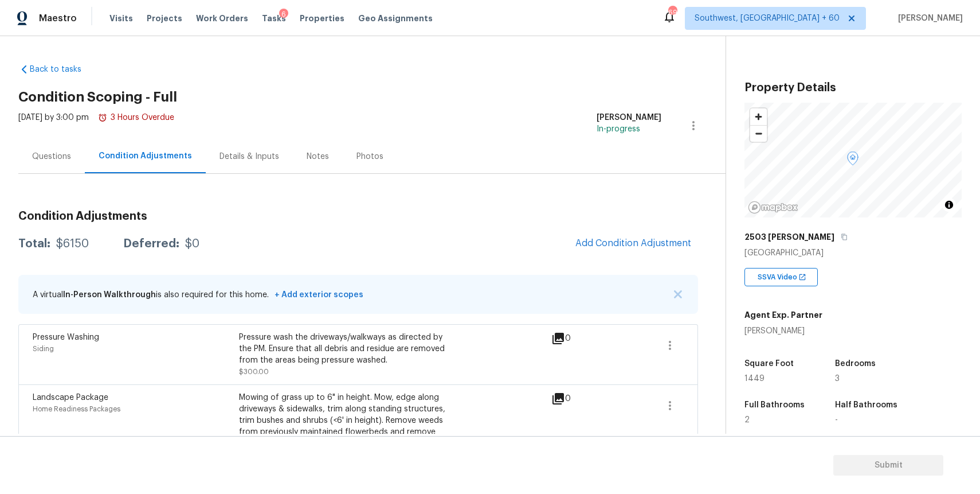 Image resolution: width=980 pixels, height=494 pixels. What do you see at coordinates (222, 18) in the screenshot?
I see `span: Work Orders` at bounding box center [222, 18].